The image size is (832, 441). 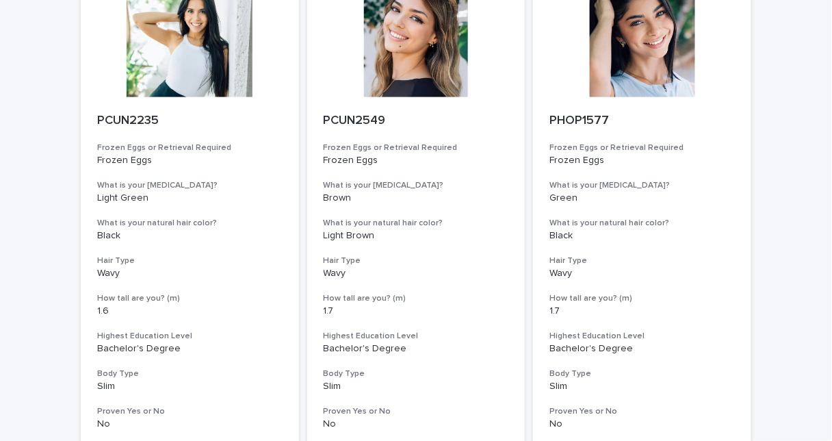 What do you see at coordinates (642, 198) in the screenshot?
I see `p: Green` at bounding box center [642, 198].